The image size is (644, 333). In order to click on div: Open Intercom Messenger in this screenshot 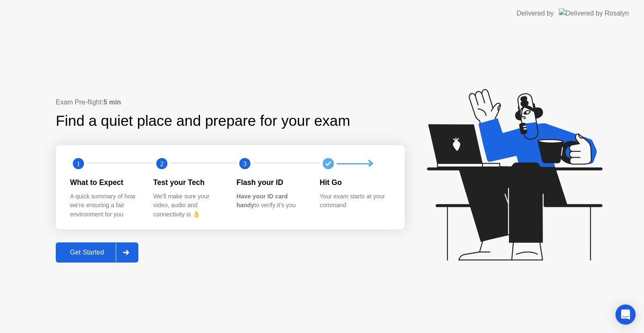, I will do `click(626, 315)`.